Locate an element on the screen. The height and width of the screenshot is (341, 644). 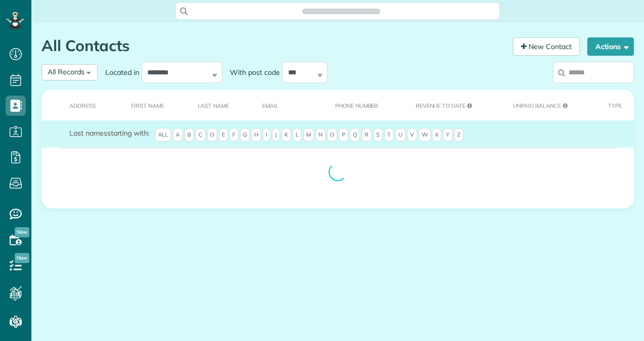
span: M is located at coordinates (309, 135).